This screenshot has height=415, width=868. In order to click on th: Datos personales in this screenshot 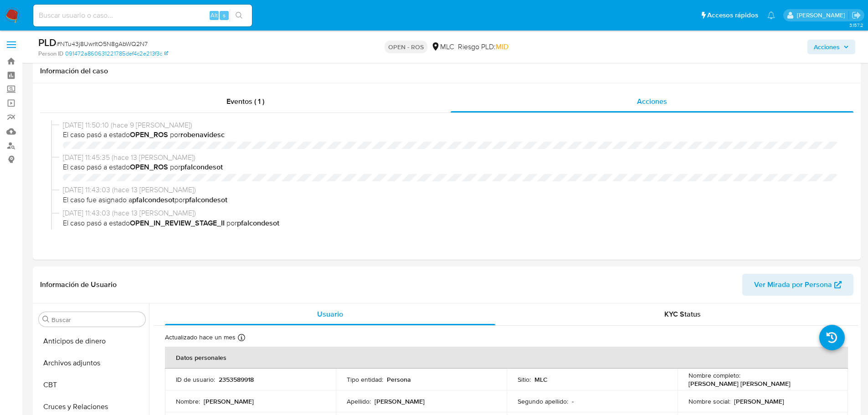, I will do `click(506, 358)`.